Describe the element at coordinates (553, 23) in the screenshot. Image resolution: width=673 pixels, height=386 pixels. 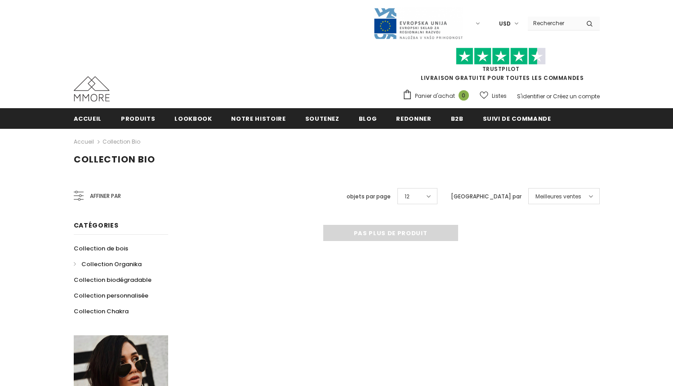
I see `input: Search Site` at that location.